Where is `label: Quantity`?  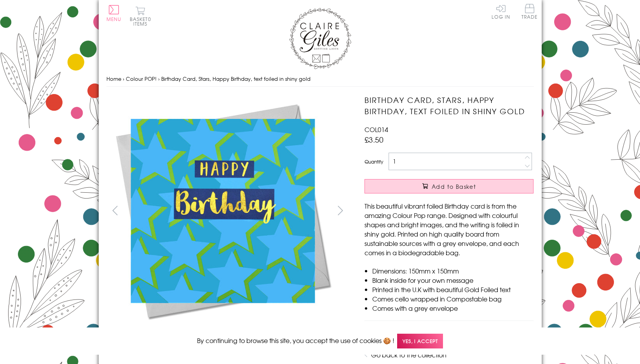 label: Quantity is located at coordinates (374, 162).